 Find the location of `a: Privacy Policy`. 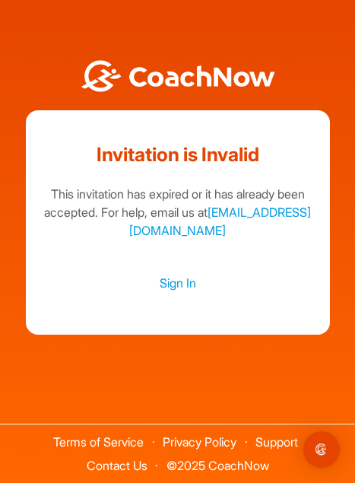

a: Privacy Policy is located at coordinates (199, 442).